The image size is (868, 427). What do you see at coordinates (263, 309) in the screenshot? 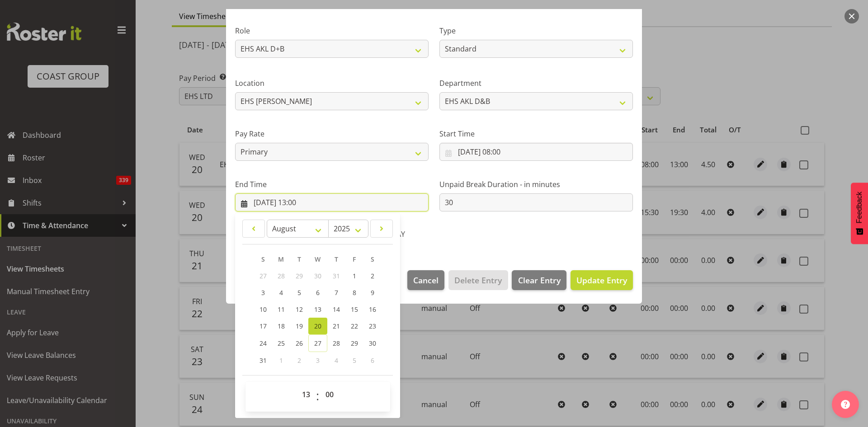
I see `a: 10` at bounding box center [263, 309].